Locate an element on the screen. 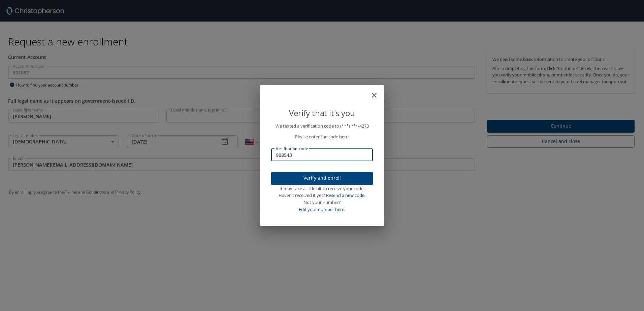 The image size is (644, 311). p: Please enter the code here: is located at coordinates (322, 137).